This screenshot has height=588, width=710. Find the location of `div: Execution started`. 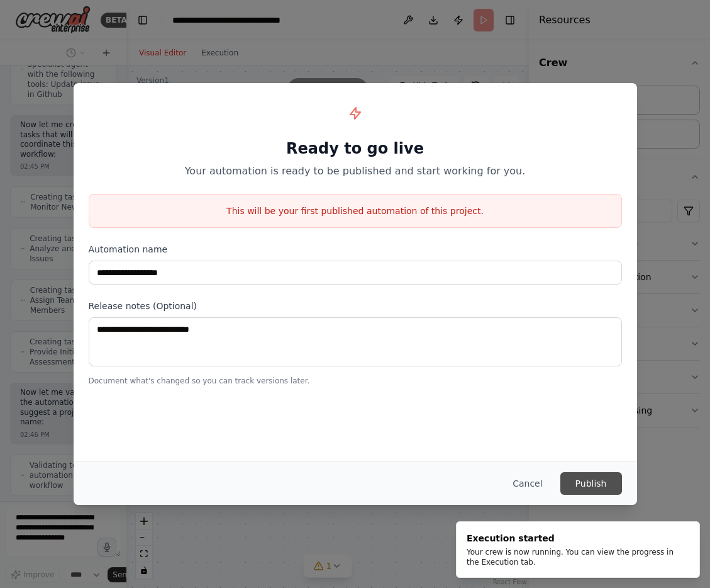

div: Execution started is located at coordinates (575, 538).